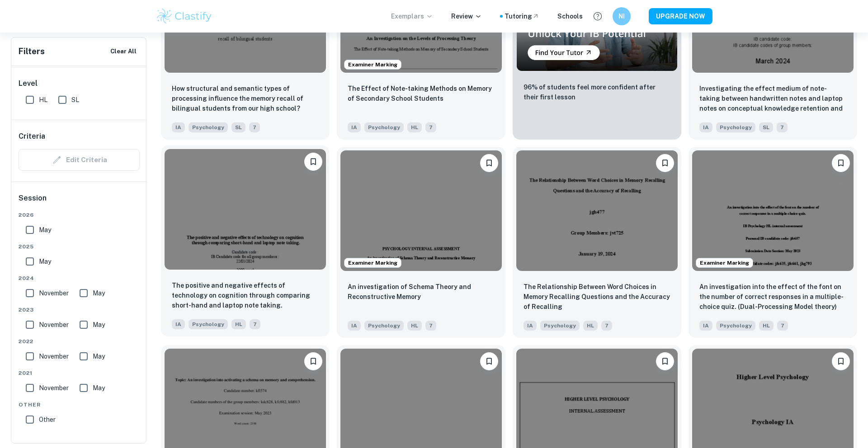 Image resolution: width=868 pixels, height=448 pixels. Describe the element at coordinates (412, 17) in the screenshot. I see `p: Exemplars` at that location.